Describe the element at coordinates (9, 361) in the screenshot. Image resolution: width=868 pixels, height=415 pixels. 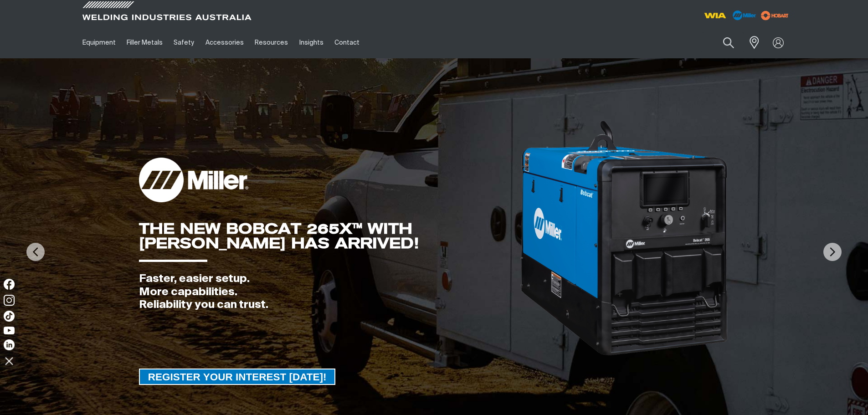
I see `img: hide socials` at that location.